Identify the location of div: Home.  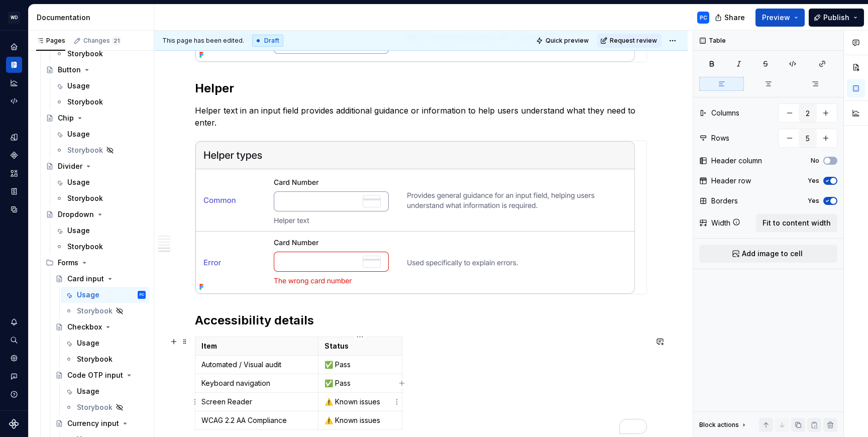
(14, 47).